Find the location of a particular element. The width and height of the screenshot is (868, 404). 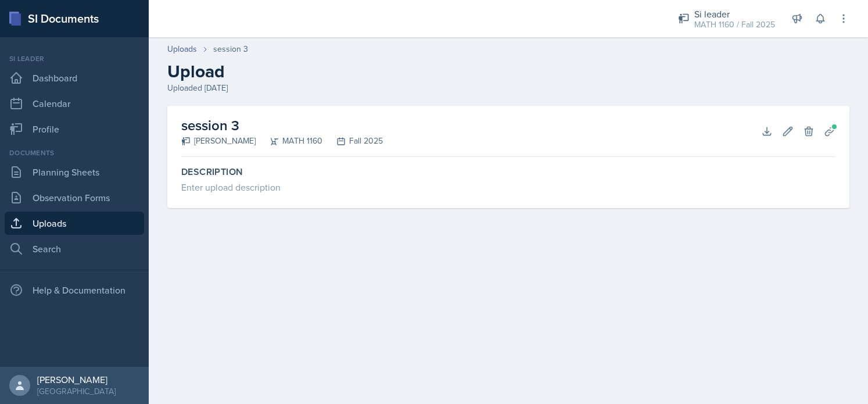

a: Profile is located at coordinates (75, 129).